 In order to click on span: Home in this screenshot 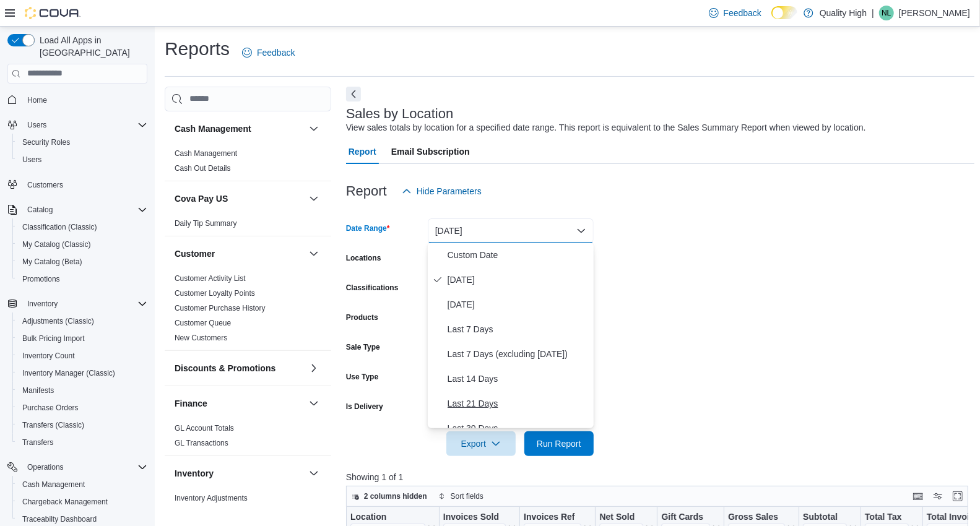, I will do `click(85, 99)`.